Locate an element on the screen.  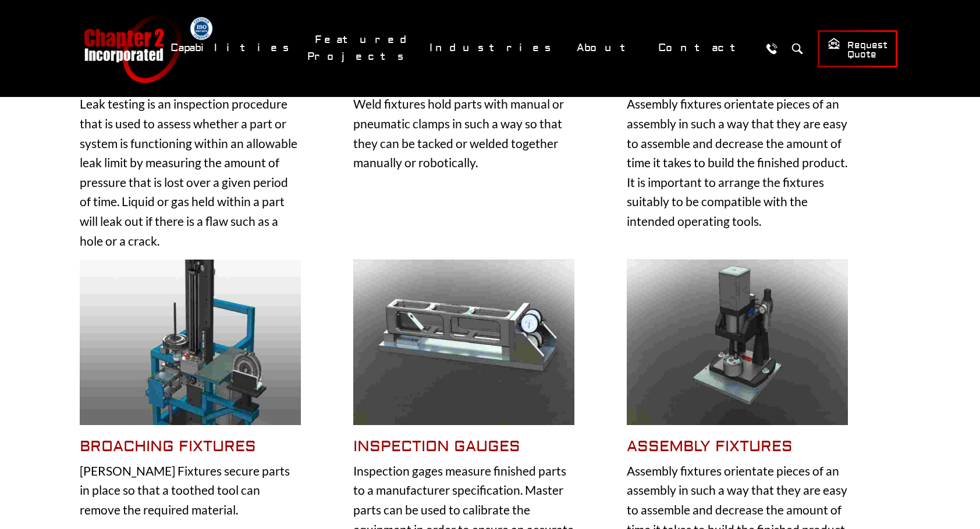
h5: Inspection gauges is located at coordinates (464, 446).